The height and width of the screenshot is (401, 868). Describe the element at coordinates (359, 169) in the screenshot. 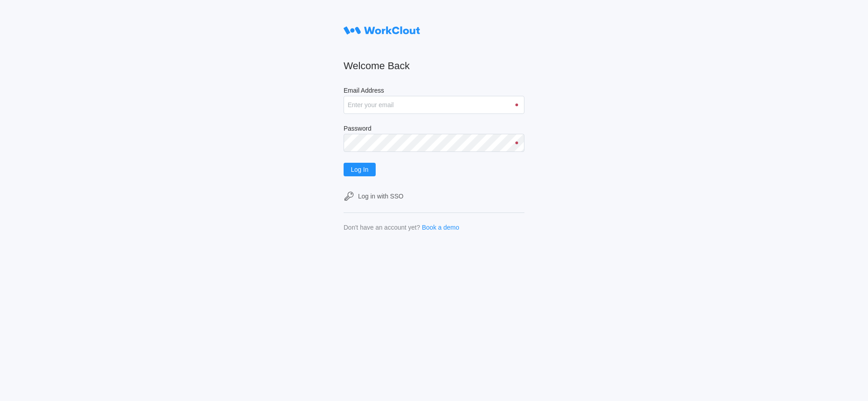

I see `span: Log In` at that location.